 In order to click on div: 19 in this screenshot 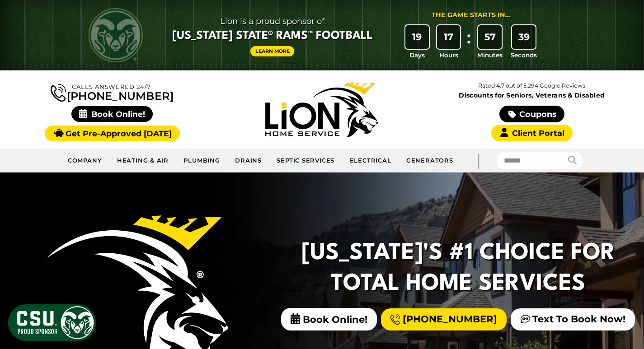, I will do `click(417, 37)`.